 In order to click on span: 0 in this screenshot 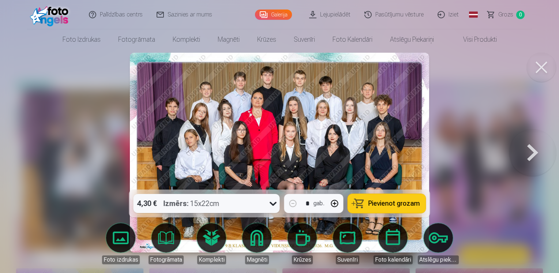, I will do `click(521, 15)`.